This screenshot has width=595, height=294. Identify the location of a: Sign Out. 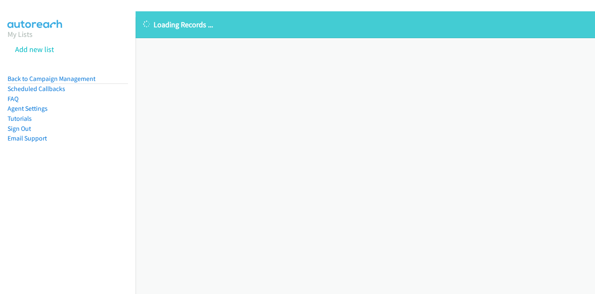
(19, 128).